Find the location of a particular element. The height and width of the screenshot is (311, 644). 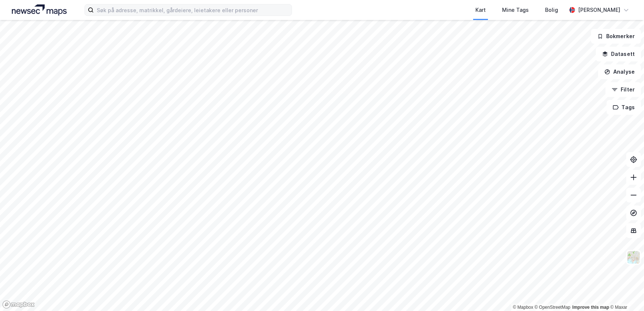

button: Bokmerker is located at coordinates (616, 37).